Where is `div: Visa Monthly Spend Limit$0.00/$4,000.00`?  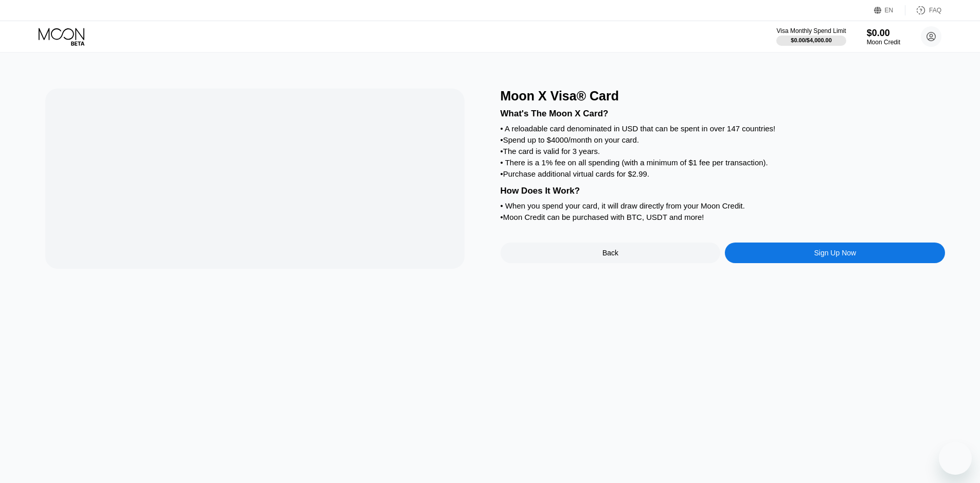
div: Visa Monthly Spend Limit$0.00/$4,000.00 is located at coordinates (811, 37).